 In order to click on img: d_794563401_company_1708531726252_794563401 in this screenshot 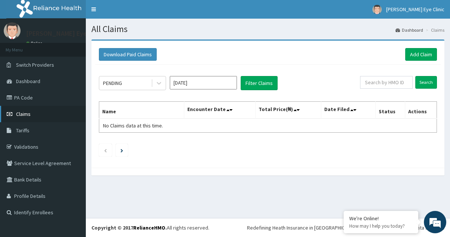, I will do `click(22, 47)`.